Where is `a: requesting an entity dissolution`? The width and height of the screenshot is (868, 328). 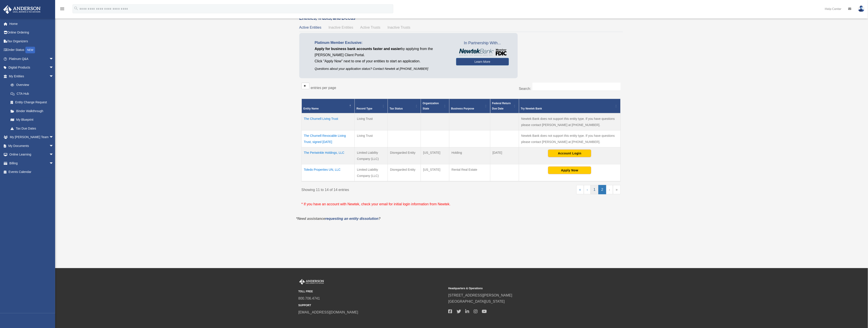
a: requesting an entity dissolution is located at coordinates (352, 218).